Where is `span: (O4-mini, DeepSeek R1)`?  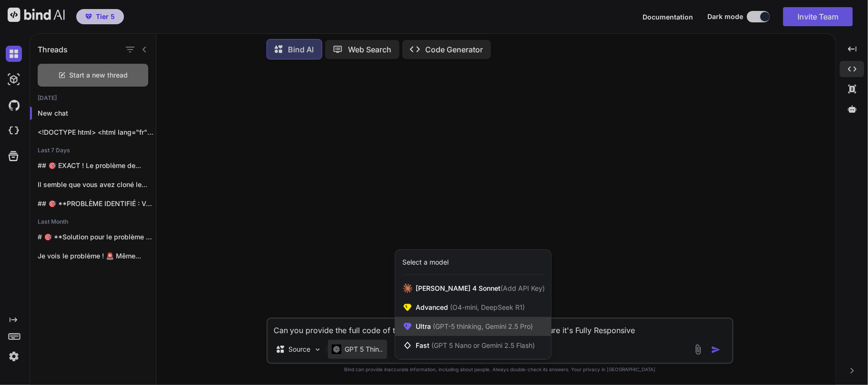
span: (O4-mini, DeepSeek R1) is located at coordinates (486, 307).